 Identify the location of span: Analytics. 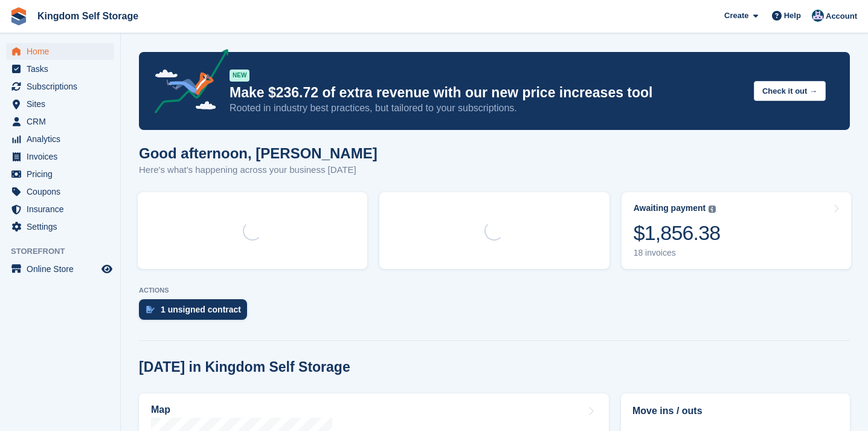
(63, 139).